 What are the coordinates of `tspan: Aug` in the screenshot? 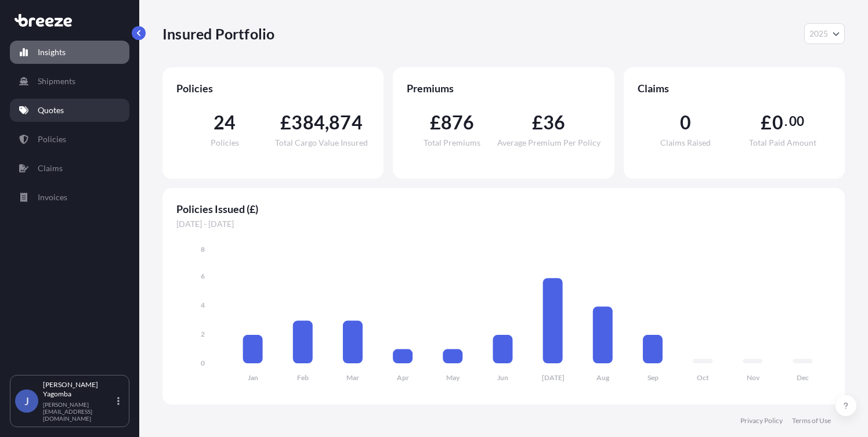 It's located at (603, 377).